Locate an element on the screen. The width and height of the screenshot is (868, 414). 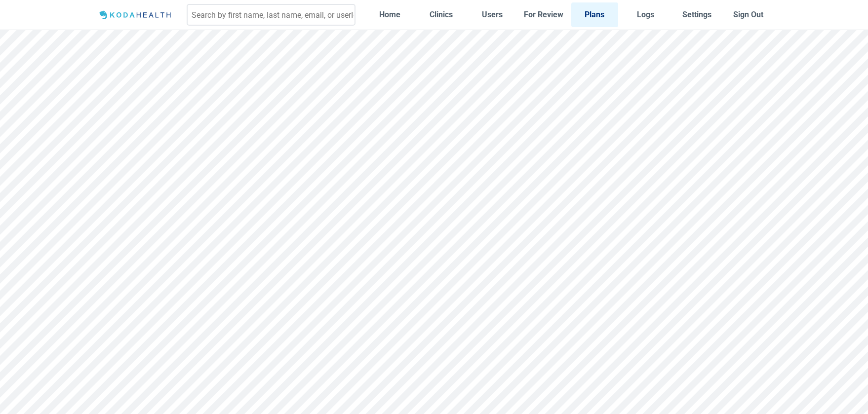
button: Sign Out is located at coordinates (748, 14).